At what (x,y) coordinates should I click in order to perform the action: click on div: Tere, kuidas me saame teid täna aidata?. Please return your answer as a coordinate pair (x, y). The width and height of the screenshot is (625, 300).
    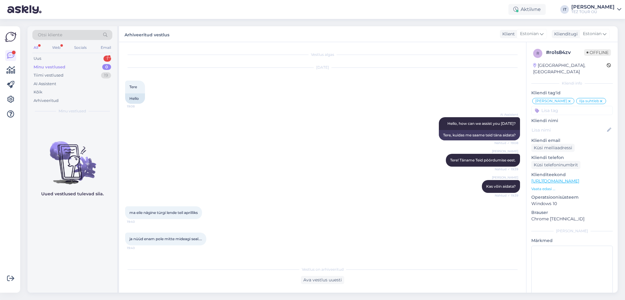
    Looking at the image, I should click on (480, 135).